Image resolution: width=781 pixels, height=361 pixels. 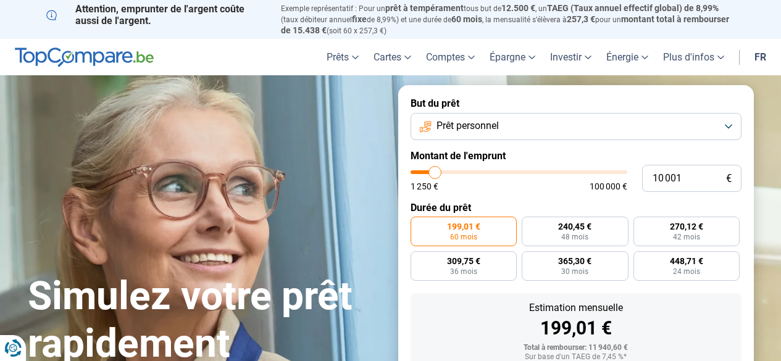 I want to click on a: Prêts, so click(x=342, y=57).